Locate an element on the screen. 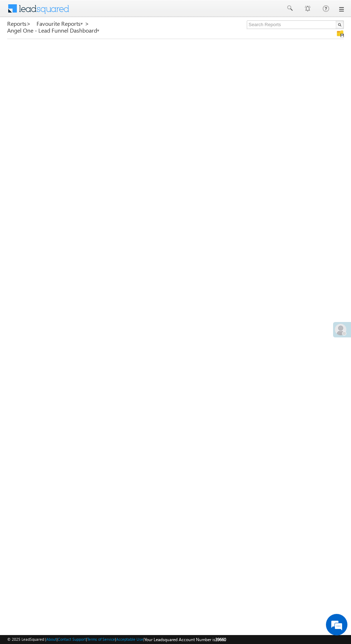 Image resolution: width=351 pixels, height=644 pixels. img: Manage all your saved reports! is located at coordinates (340, 34).